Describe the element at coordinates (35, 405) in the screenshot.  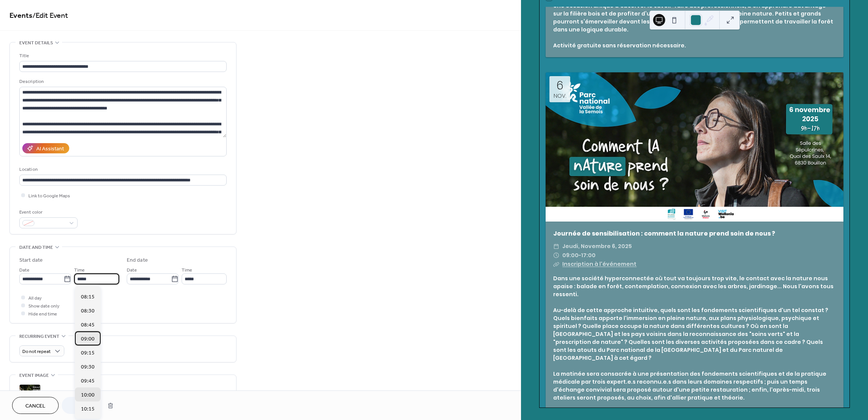
I see `button: Cancel` at that location.